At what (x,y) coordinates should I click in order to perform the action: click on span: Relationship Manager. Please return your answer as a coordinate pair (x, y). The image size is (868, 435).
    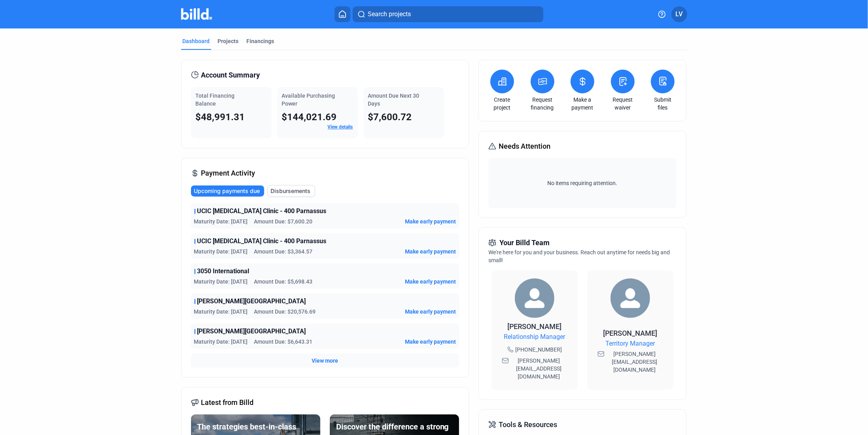
    Looking at the image, I should click on (534, 336).